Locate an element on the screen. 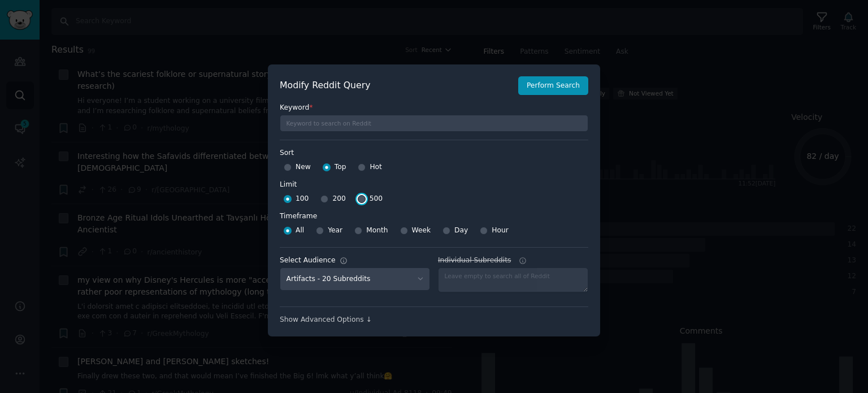 The image size is (868, 393). span: Year is located at coordinates (335, 231).